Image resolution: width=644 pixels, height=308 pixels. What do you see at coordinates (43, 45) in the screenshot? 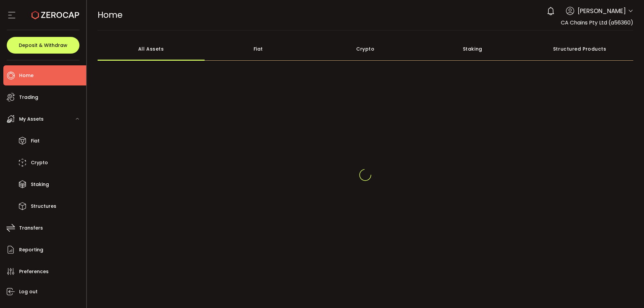
I see `button: Deposit & Withdraw` at bounding box center [43, 45].